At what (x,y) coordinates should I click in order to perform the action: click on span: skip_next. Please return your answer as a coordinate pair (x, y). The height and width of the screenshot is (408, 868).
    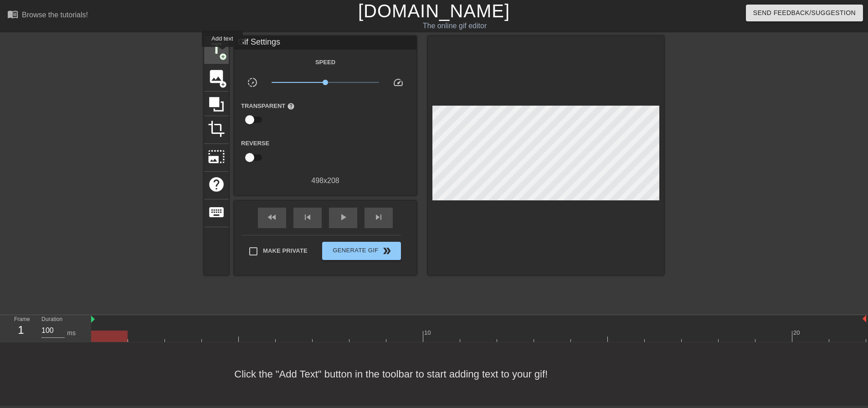
    Looking at the image, I should click on (379, 217).